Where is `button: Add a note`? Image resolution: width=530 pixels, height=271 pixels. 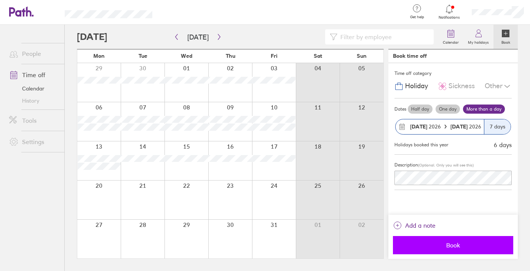 button: Add a note is located at coordinates (414, 226).